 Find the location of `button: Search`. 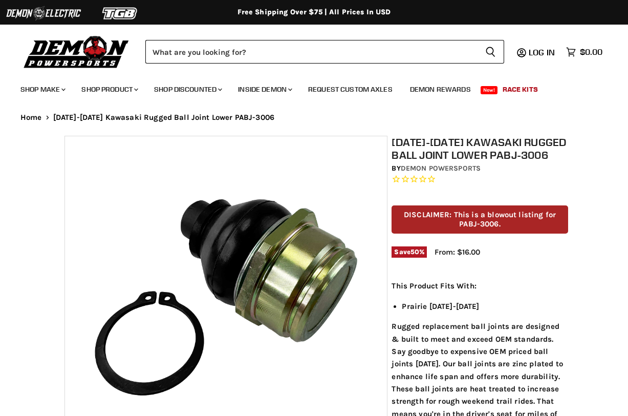

button: Search is located at coordinates (491, 52).